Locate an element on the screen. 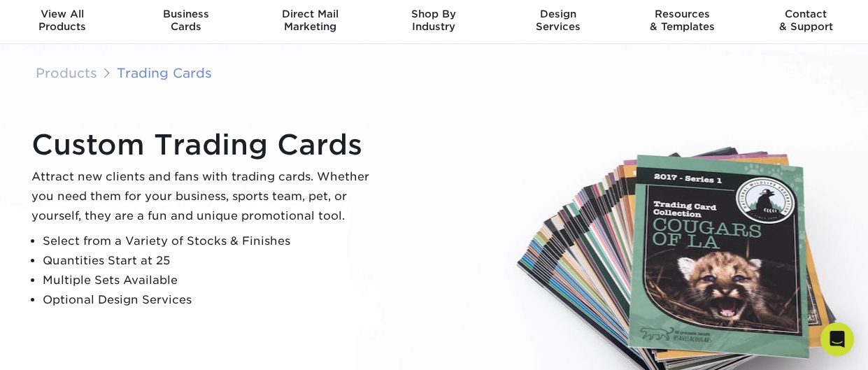  li: Optional Design Services is located at coordinates (212, 300).